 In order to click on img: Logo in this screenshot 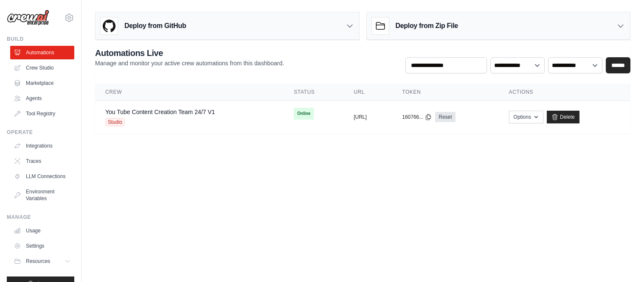, I will do `click(28, 18)`.